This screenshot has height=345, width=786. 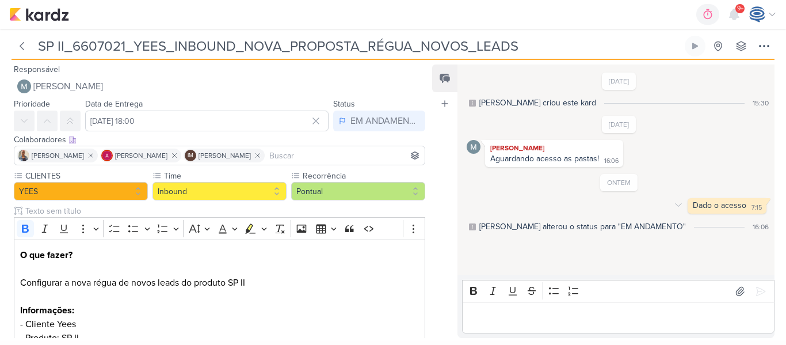 I want to click on span: 9+, so click(x=740, y=9).